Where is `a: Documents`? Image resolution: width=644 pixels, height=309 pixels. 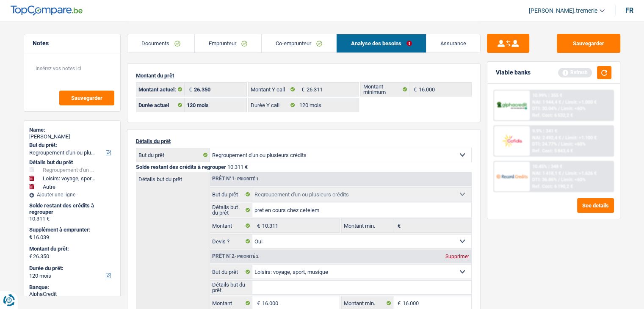
a: Documents is located at coordinates (161, 43).